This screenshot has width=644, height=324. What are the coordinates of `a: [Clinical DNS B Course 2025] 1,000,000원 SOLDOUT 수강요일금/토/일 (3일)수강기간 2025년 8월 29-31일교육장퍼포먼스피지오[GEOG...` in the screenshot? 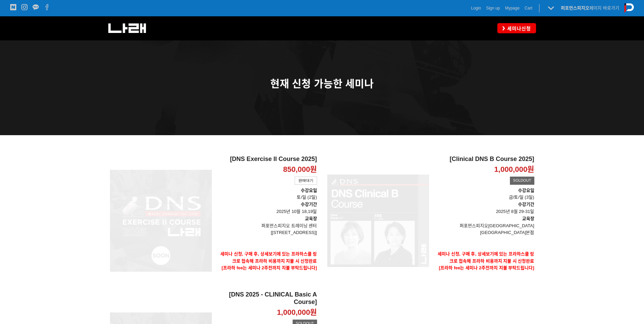 It's located at (484, 220).